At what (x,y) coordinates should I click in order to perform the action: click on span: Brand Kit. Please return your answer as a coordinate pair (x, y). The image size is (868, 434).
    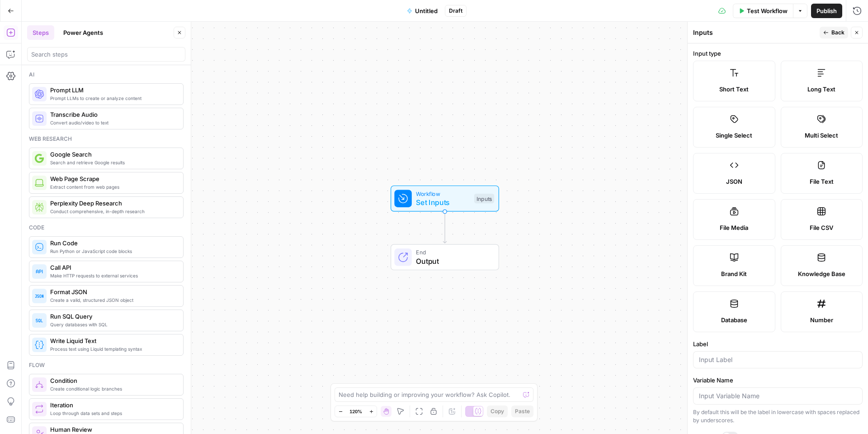
    Looking at the image, I should click on (734, 274).